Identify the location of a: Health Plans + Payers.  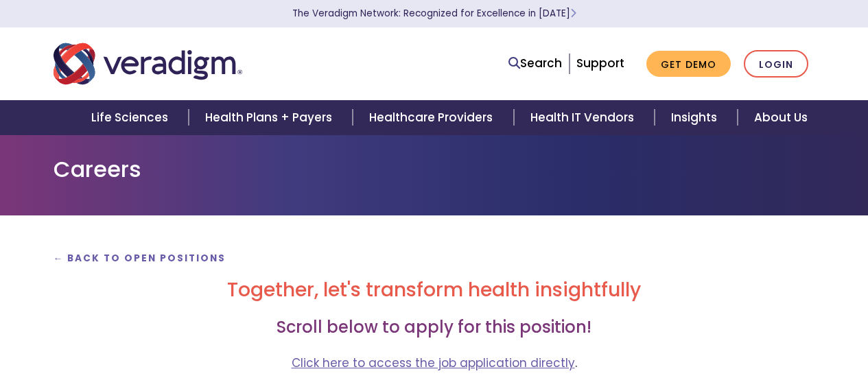
(270, 117).